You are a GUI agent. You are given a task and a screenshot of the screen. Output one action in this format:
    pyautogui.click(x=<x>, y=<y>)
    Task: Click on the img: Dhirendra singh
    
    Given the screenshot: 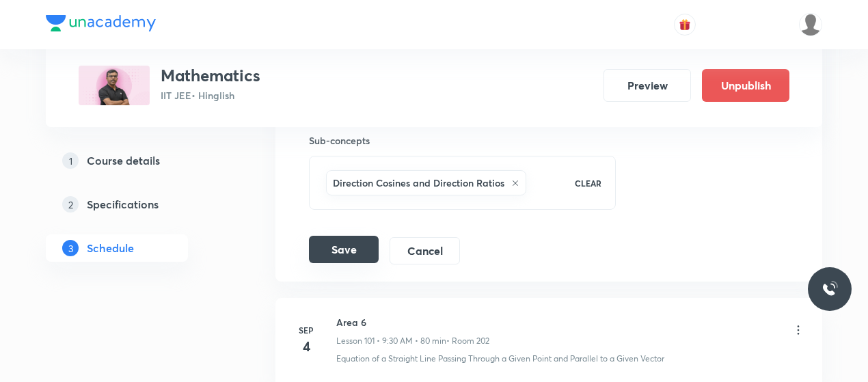 What is the action you would take?
    pyautogui.click(x=811, y=25)
    